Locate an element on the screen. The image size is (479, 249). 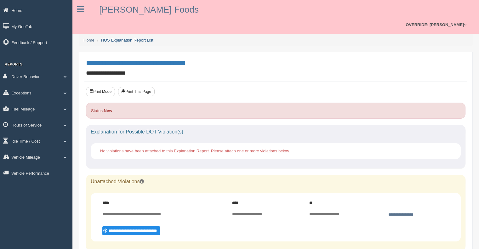
a: HOS Explanation Report List is located at coordinates (127, 40).